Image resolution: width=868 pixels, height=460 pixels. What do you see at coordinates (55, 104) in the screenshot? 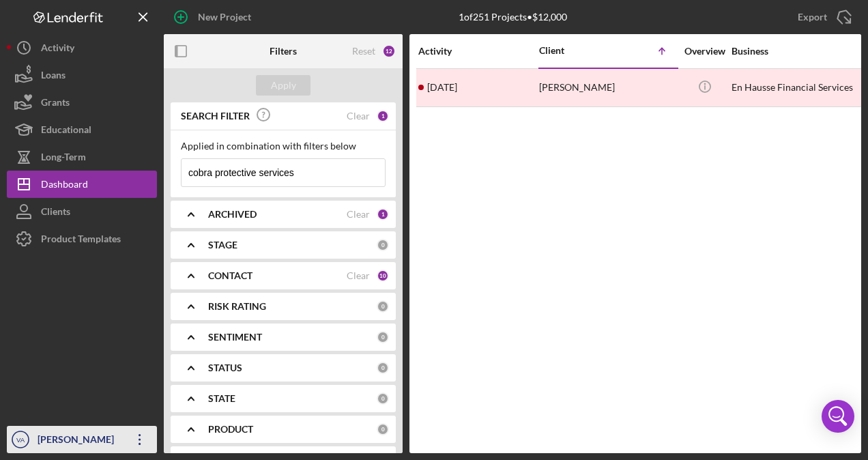
I see `div: Grants` at bounding box center [55, 104].